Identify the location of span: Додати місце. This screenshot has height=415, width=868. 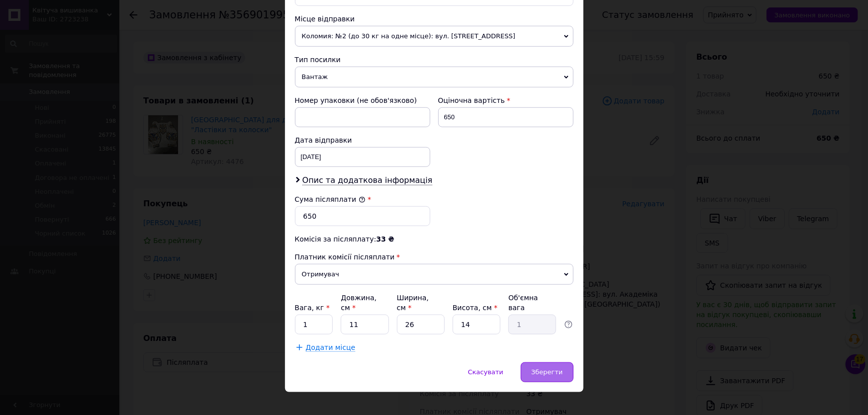
(330, 348).